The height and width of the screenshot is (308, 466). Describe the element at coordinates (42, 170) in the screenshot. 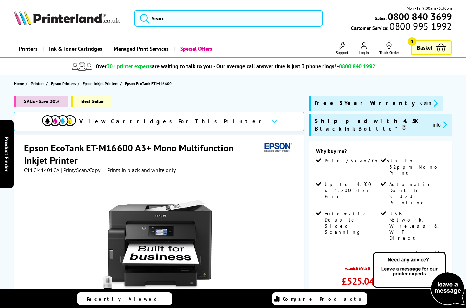

I see `span: C11CJ41401CA` at that location.